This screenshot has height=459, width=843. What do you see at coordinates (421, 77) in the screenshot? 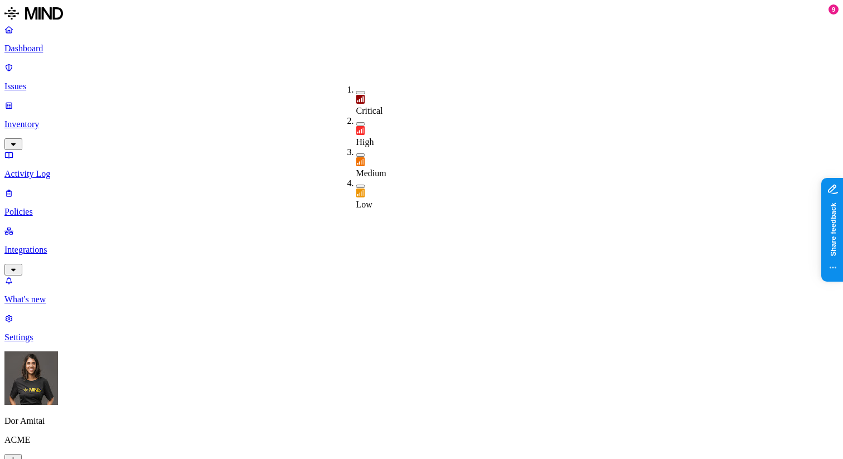
I see `a: Issues` at bounding box center [421, 77].